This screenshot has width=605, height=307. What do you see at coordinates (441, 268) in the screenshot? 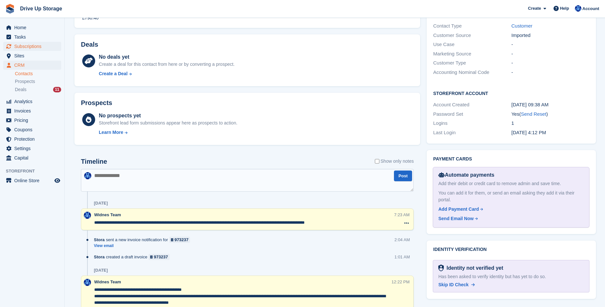
I see `img: Identity Verification Ready` at bounding box center [441, 268].